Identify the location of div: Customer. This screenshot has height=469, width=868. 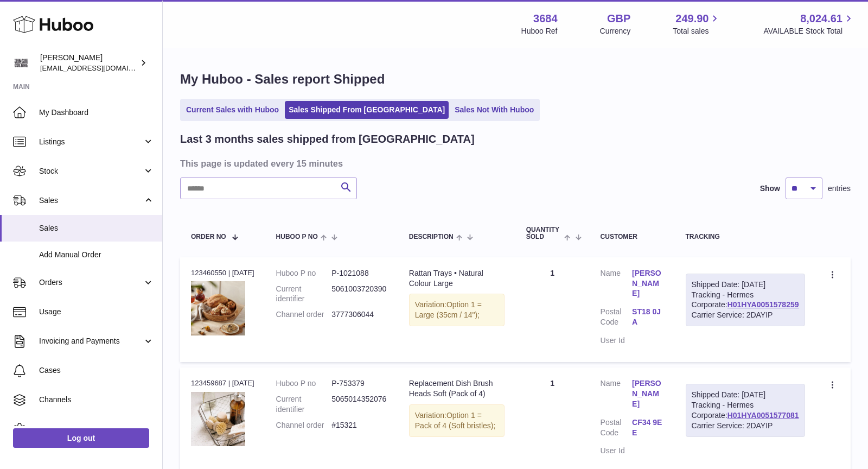
(632, 237).